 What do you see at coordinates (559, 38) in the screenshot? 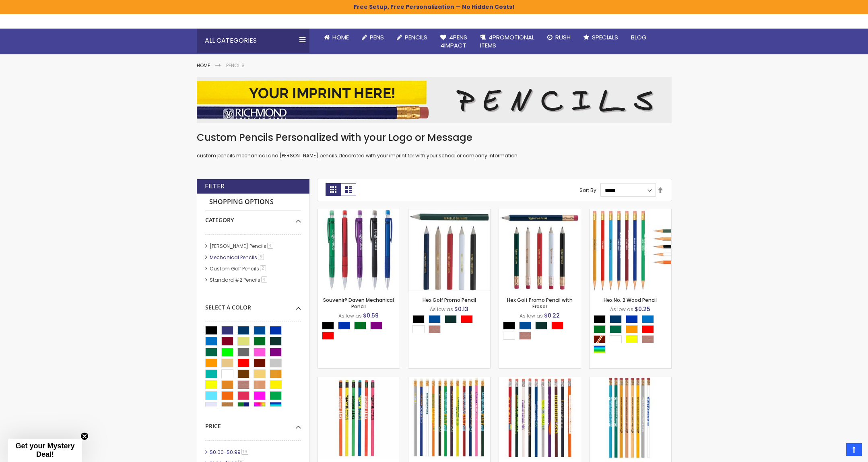
I see `a: Rush` at bounding box center [559, 38].